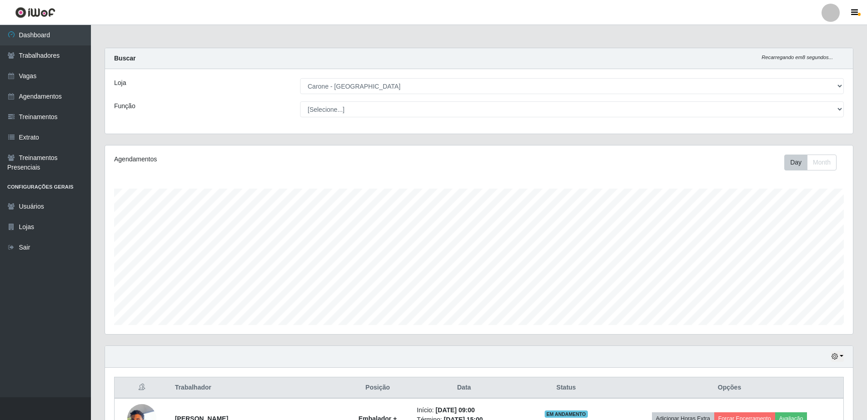 This screenshot has width=867, height=420. I want to click on button: Month, so click(821, 162).